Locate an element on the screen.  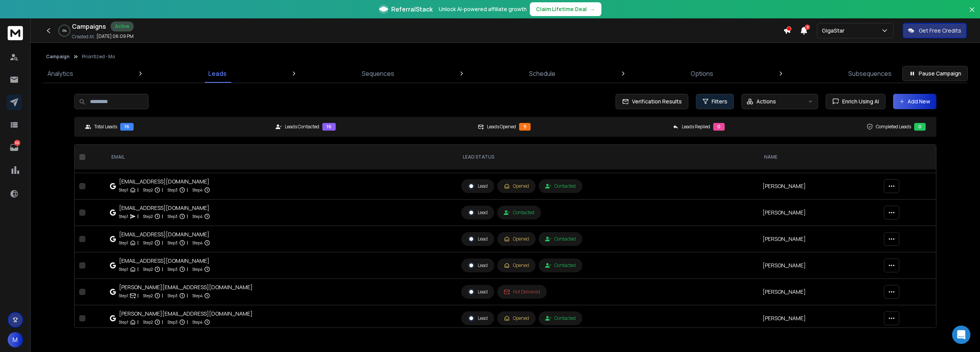
p: Created At: is located at coordinates (84, 37).